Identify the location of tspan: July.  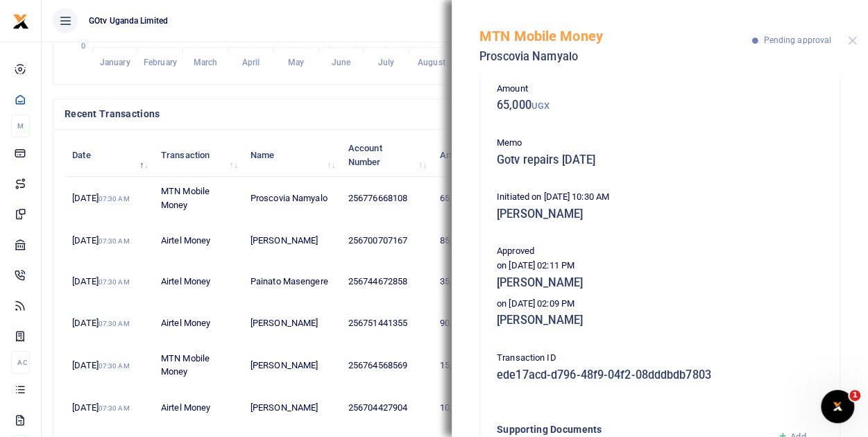
(385, 63).